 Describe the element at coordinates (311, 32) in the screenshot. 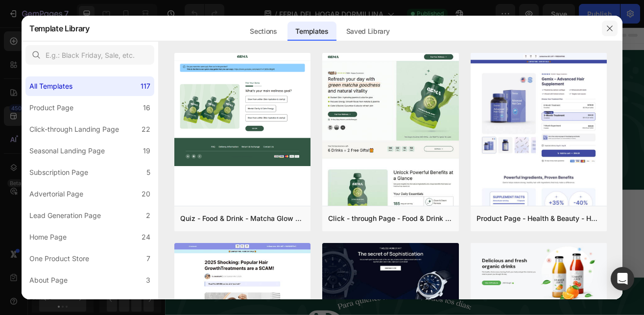

I see `div: Templates` at that location.